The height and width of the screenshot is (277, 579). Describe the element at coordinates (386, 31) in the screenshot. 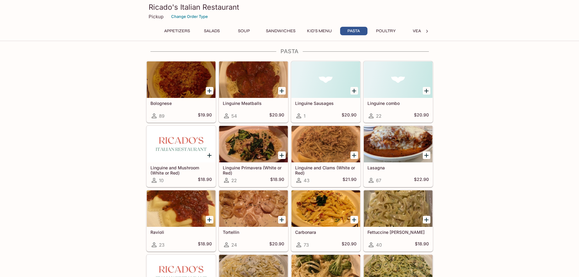

I see `button: Poultry` at that location.